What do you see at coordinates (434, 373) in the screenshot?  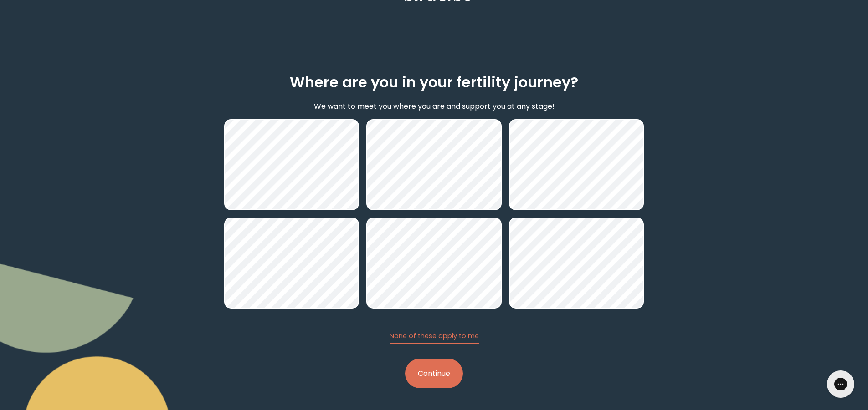 I see `button: Continue` at bounding box center [434, 373].